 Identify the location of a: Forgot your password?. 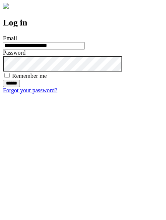
(30, 90).